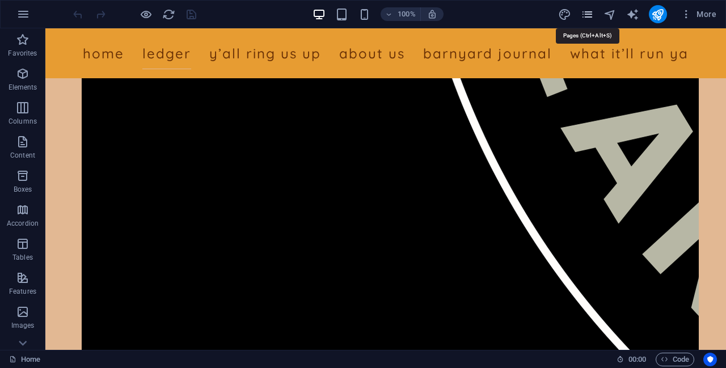  I want to click on button: navigator, so click(611, 14).